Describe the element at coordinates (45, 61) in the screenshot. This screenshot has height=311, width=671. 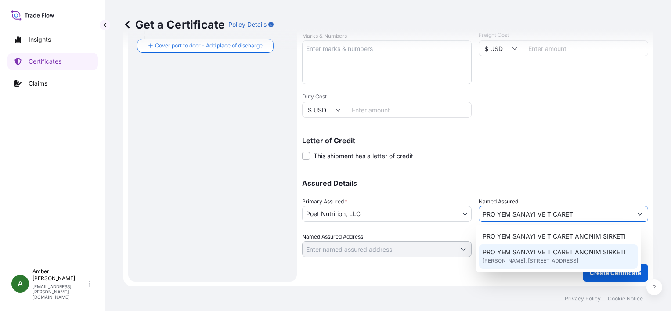
I see `p: Certificates` at that location.